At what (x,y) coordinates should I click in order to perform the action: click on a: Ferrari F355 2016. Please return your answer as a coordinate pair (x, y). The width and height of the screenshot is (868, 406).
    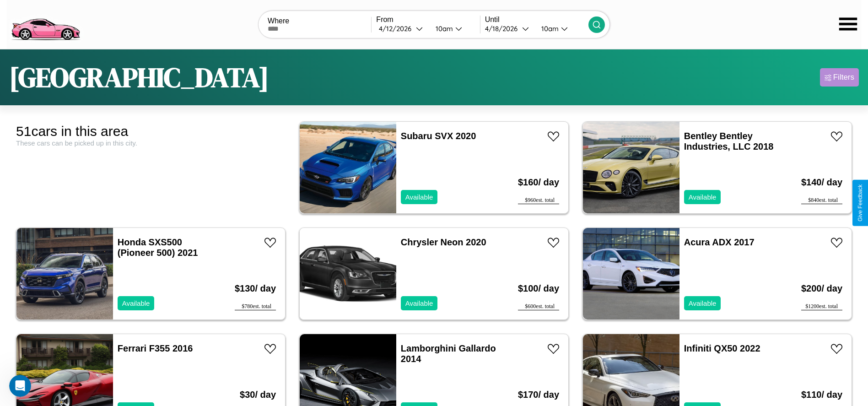
    Looking at the image, I should click on (155, 348).